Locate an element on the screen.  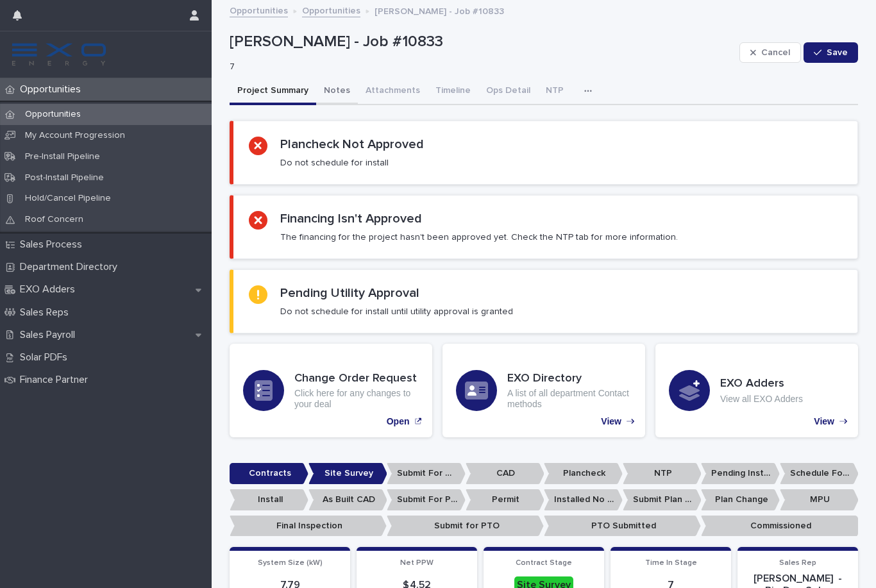
p: Roof Concern is located at coordinates (54, 220).